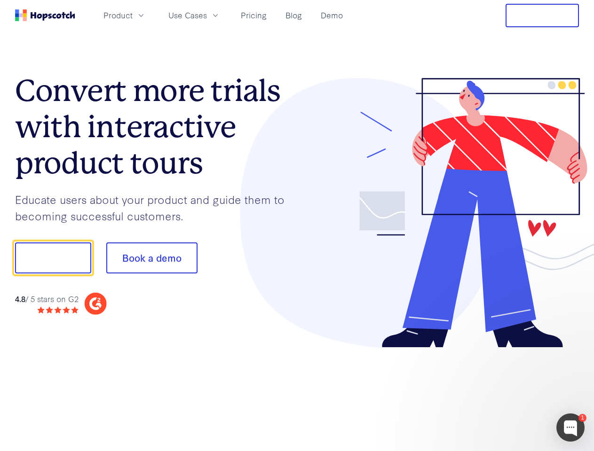 Image resolution: width=594 pixels, height=451 pixels. I want to click on a: Free Trial, so click(542, 16).